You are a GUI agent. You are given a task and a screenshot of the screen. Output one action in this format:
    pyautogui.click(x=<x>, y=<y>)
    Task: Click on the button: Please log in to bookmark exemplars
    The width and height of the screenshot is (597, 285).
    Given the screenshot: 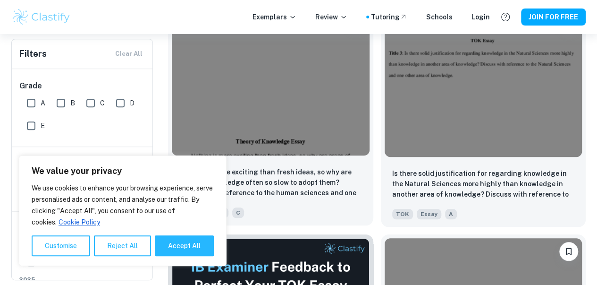 What is the action you would take?
    pyautogui.click(x=569, y=251)
    